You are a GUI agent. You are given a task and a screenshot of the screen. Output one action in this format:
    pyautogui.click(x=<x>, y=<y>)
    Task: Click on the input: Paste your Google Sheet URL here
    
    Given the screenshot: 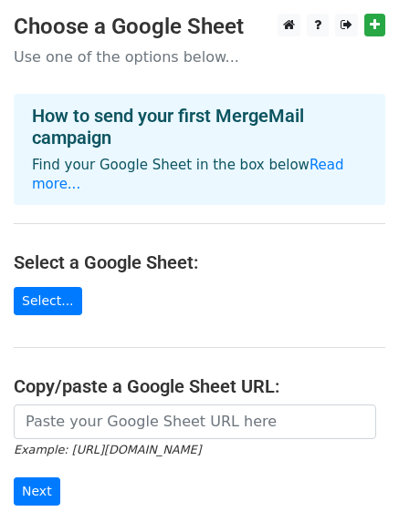 What is the action you would take?
    pyautogui.click(x=195, y=422)
    